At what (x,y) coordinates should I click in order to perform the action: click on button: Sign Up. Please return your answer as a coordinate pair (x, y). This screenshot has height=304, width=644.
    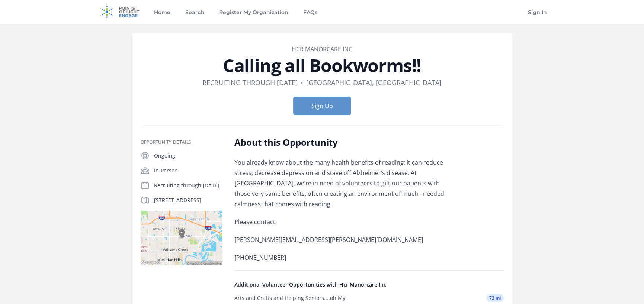
    Looking at the image, I should click on (322, 106).